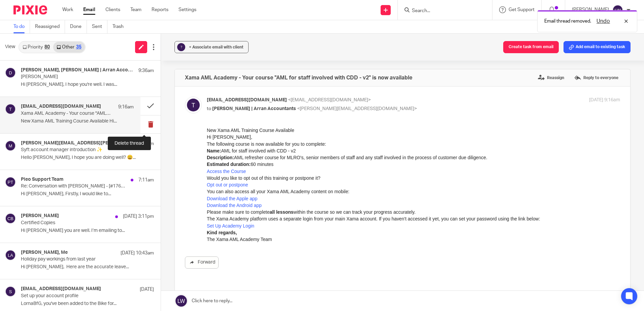 The image size is (644, 311). What do you see at coordinates (68, 10) in the screenshot?
I see `a: Work` at bounding box center [68, 10].